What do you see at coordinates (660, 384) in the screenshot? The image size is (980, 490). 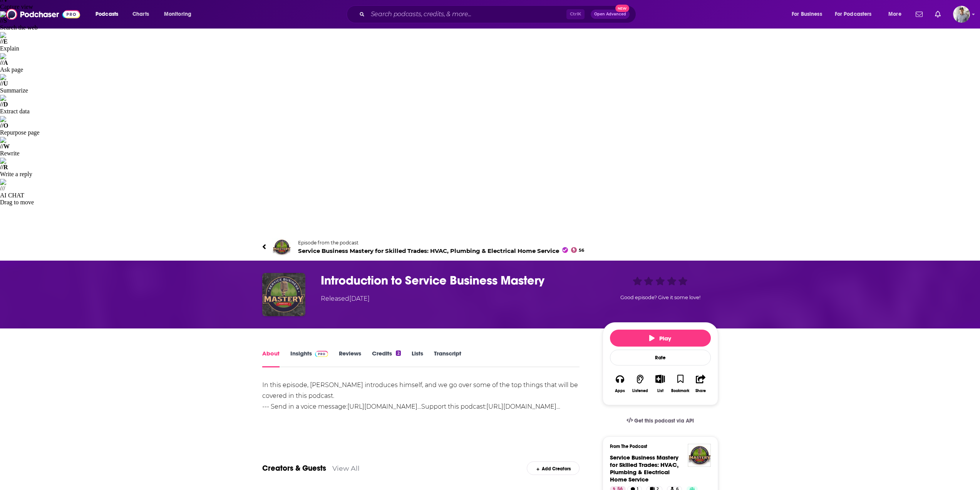 I see `div: Show More ButtonList` at bounding box center [660, 384].